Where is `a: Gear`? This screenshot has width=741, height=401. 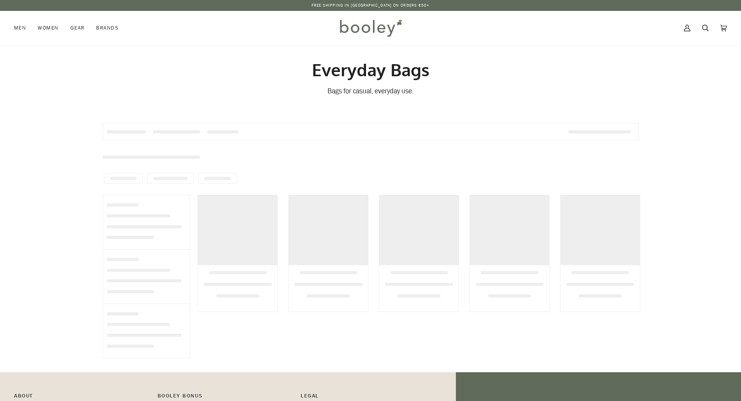
a: Gear is located at coordinates (77, 28).